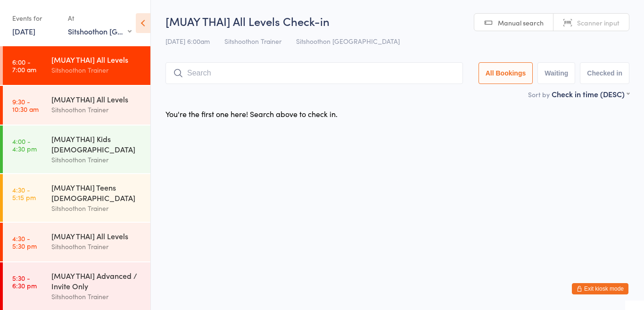  Describe the element at coordinates (251, 114) in the screenshot. I see `div: You're the first one here! Search above to check in.` at that location.